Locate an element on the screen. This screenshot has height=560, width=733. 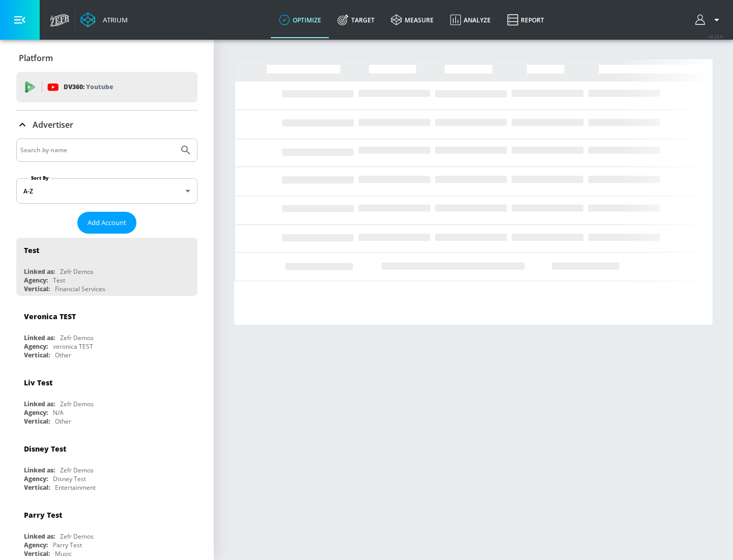
div: veronica TEST is located at coordinates (73, 346).